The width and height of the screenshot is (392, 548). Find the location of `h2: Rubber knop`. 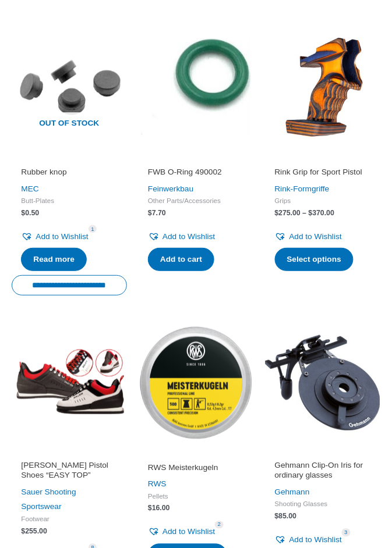

h2: Rubber knop is located at coordinates (69, 172).